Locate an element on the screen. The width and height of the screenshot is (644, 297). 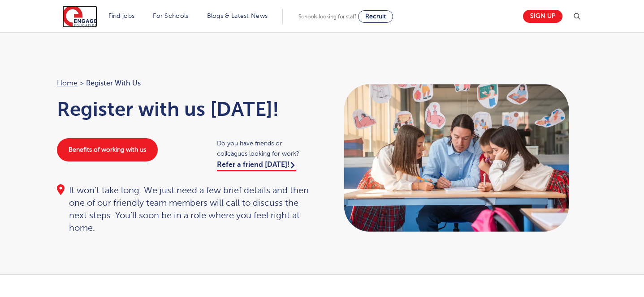
span: Do you have friends or colleagues looking for work? is located at coordinates (265, 148).